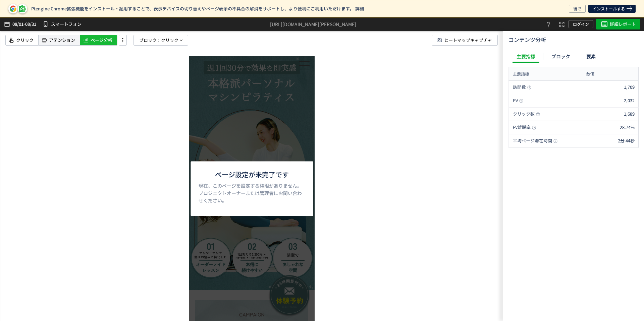 Image resolution: width=644 pixels, height=321 pixels. I want to click on p: 08/01, so click(18, 24).